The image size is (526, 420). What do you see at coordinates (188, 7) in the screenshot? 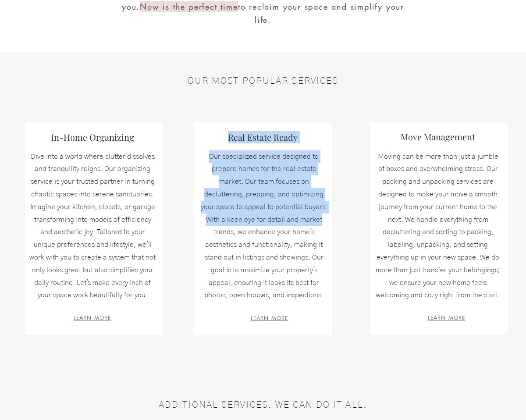
I see `span: Now is the perfect time` at bounding box center [188, 7].